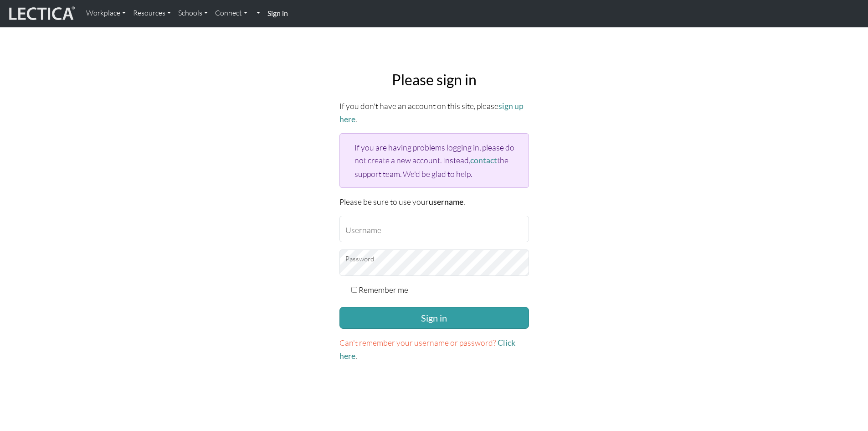 The height and width of the screenshot is (431, 868). I want to click on strong: Sign in, so click(277, 12).